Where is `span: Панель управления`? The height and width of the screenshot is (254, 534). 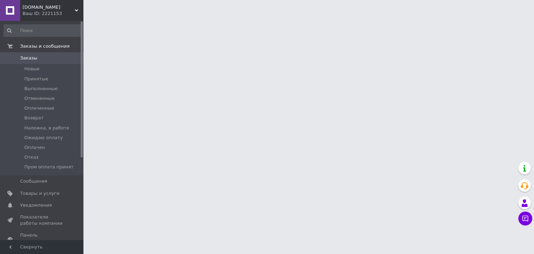
span: Панель управления is located at coordinates (42, 238).